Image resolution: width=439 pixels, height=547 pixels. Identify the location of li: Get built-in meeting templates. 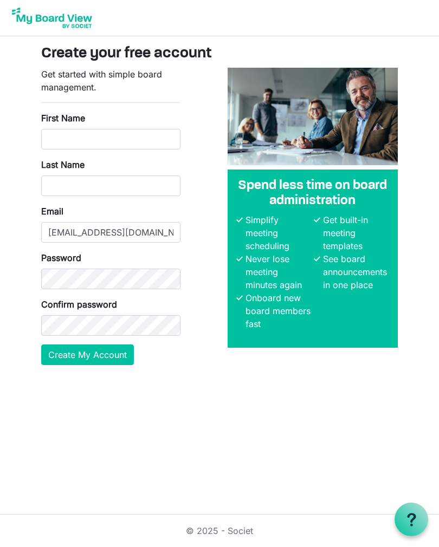
(354, 233).